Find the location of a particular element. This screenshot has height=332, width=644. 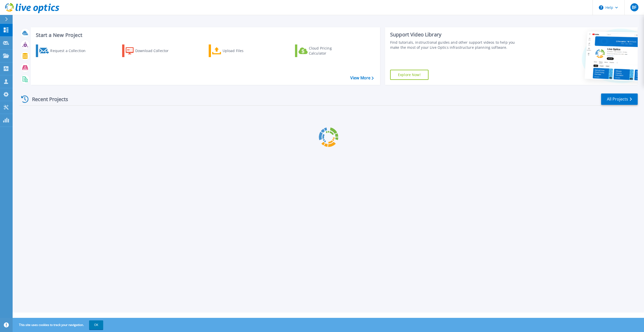

div: Support Video Library is located at coordinates (455, 34).